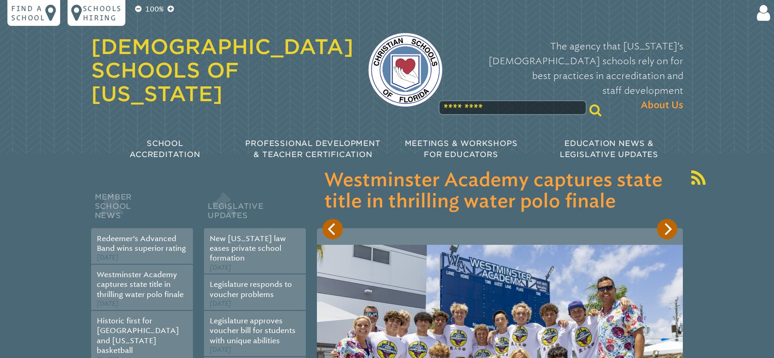 This screenshot has height=358, width=774. Describe the element at coordinates (609, 149) in the screenshot. I see `span: Education News & Legislative Updates` at that location.